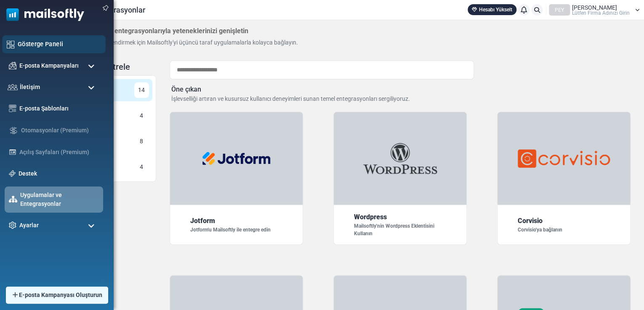 This screenshot has width=644, height=310. What do you see at coordinates (13, 225) in the screenshot?
I see `img: settings-icon.svg` at bounding box center [13, 225].